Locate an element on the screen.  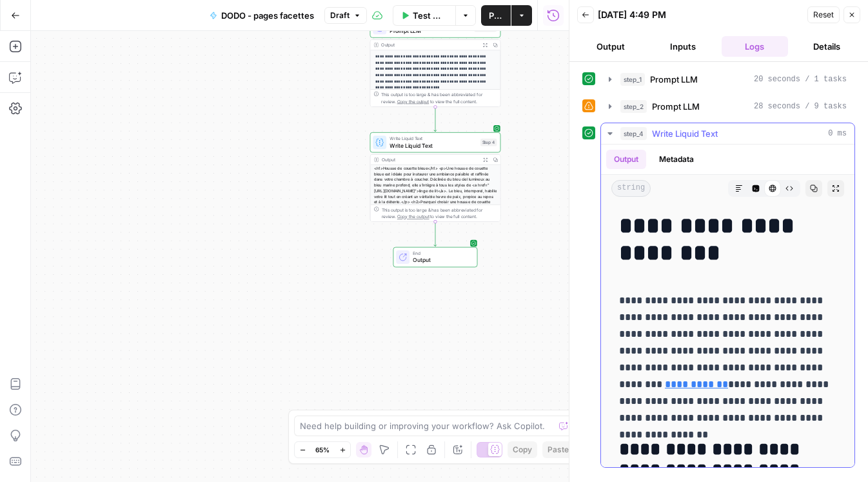
span: string is located at coordinates (631, 188).